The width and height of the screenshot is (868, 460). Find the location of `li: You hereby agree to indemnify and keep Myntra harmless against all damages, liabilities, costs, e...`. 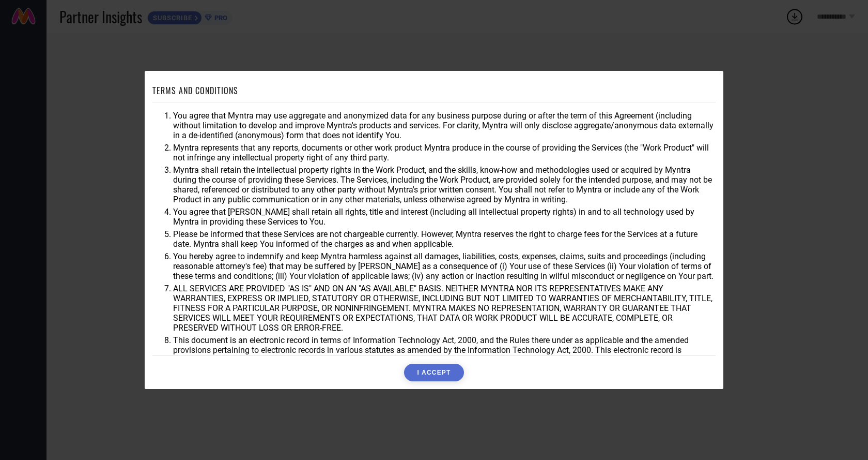

li: You hereby agree to indemnify and keep Myntra harmless against all damages, liabilities, costs, e... is located at coordinates (445, 266).